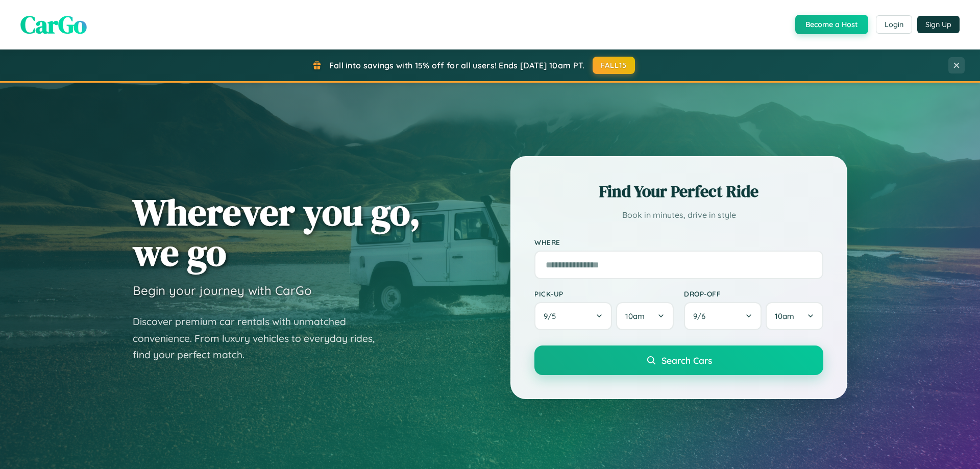 The image size is (980, 469). Describe the element at coordinates (679, 191) in the screenshot. I see `h2: Find Your Perfect Ride` at that location.